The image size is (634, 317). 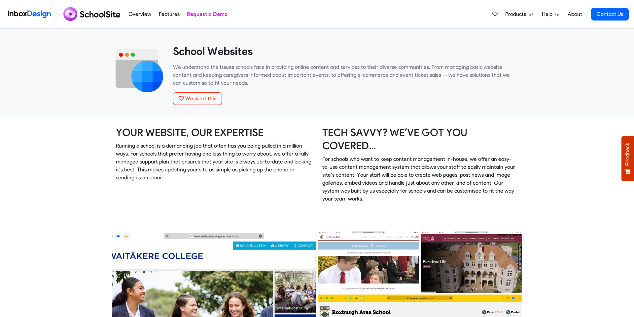 I want to click on h3: TECH SAVVY? WE’VE GOT YOU COVERED…, so click(x=420, y=139).